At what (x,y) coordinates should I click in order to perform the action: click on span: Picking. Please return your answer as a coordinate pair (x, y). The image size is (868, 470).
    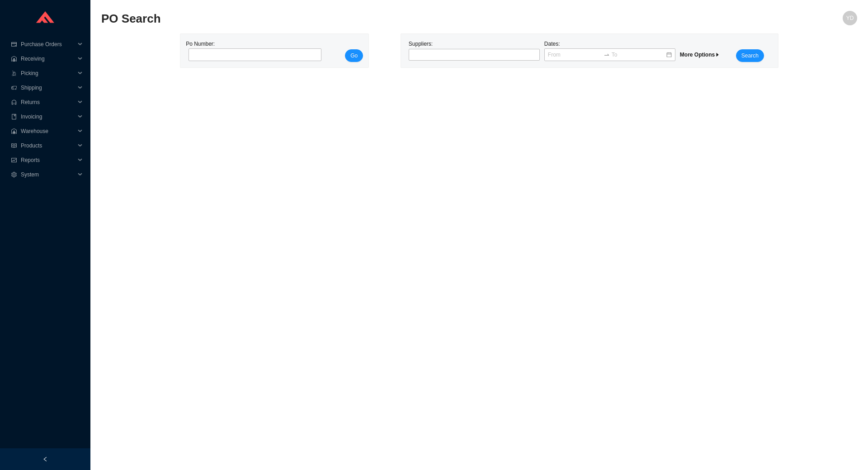
    Looking at the image, I should click on (48, 73).